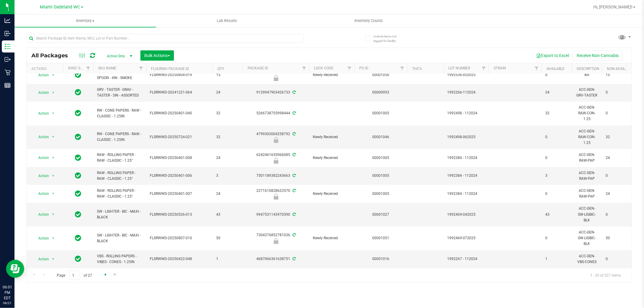  Describe the element at coordinates (466, 93) in the screenshot. I see `span: 1992266-112024` at that location.